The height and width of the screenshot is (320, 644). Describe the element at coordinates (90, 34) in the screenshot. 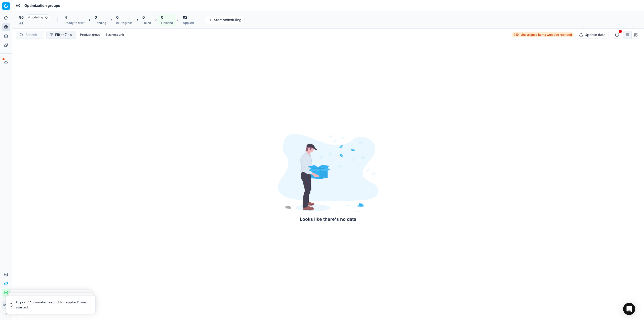

I see `button: Product group` at that location.